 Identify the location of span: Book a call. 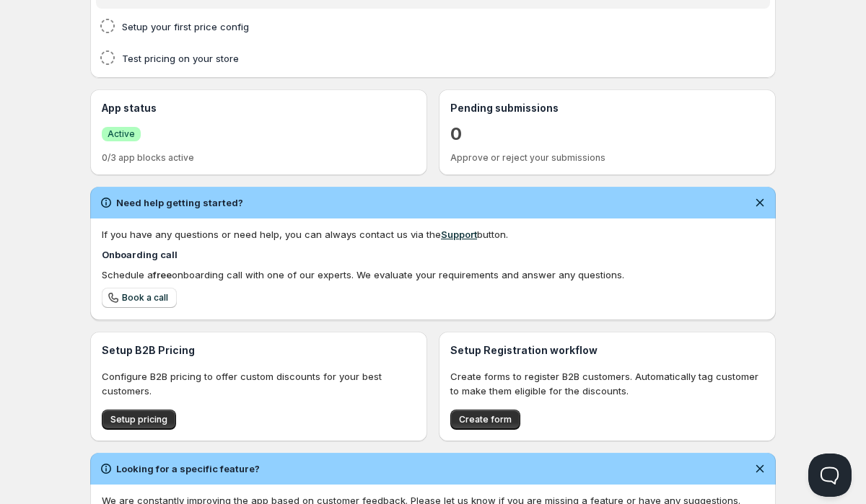
(145, 298).